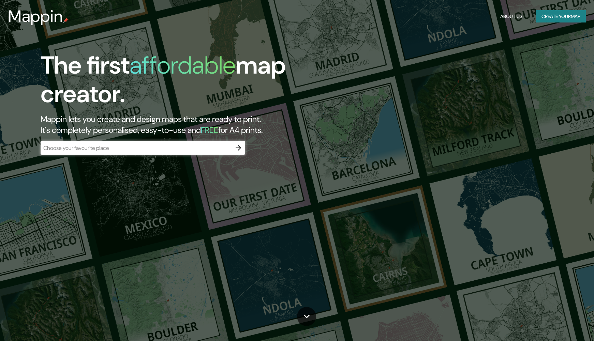  I want to click on button: Create yourmap, so click(560, 16).